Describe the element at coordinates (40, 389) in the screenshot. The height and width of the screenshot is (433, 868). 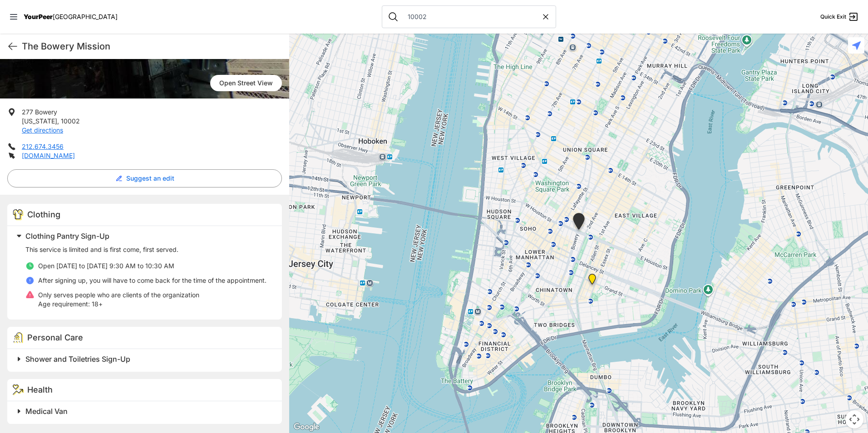
I see `span: Health` at that location.